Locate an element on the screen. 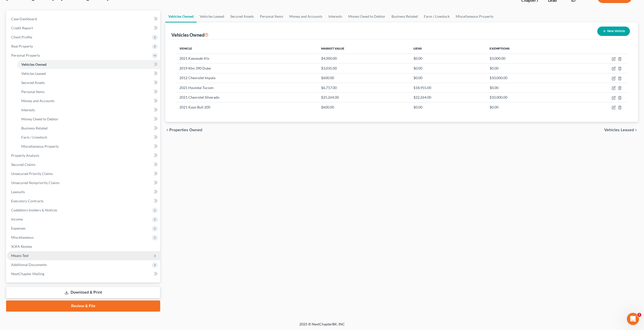  a: Credit Report is located at coordinates (84, 28).